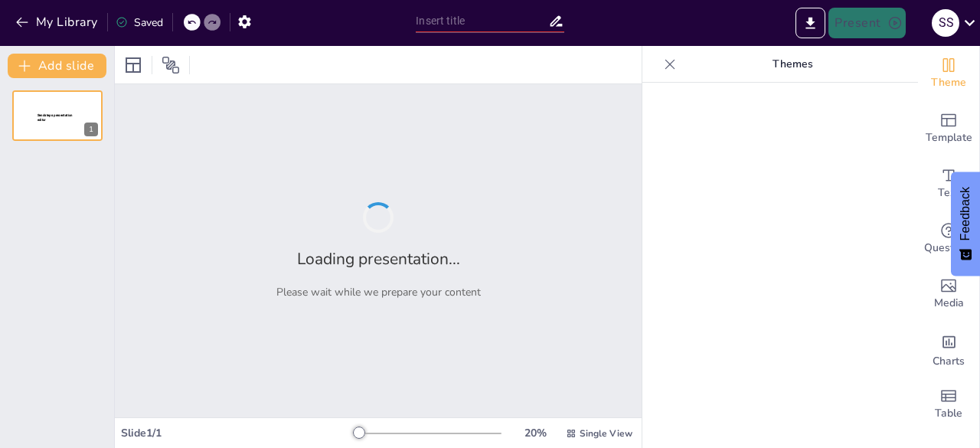 The height and width of the screenshot is (448, 980). I want to click on span: Sendsteps presentation editor, so click(55, 117).